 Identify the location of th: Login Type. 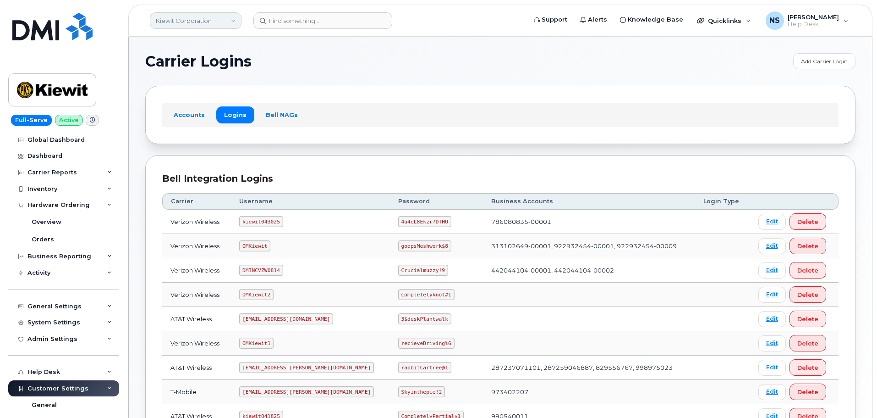
(723, 201).